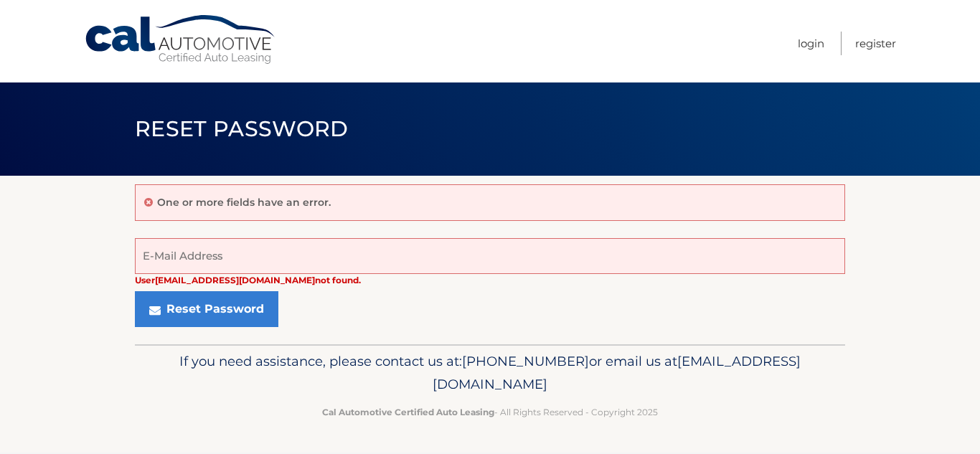  I want to click on input: E-Mail Address, so click(490, 256).